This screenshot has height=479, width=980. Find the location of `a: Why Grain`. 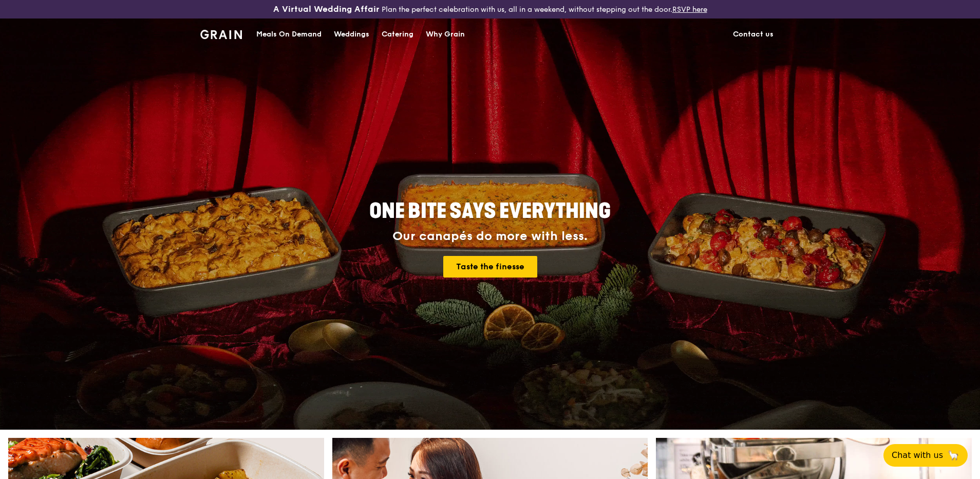

a: Why Grain is located at coordinates (445, 35).